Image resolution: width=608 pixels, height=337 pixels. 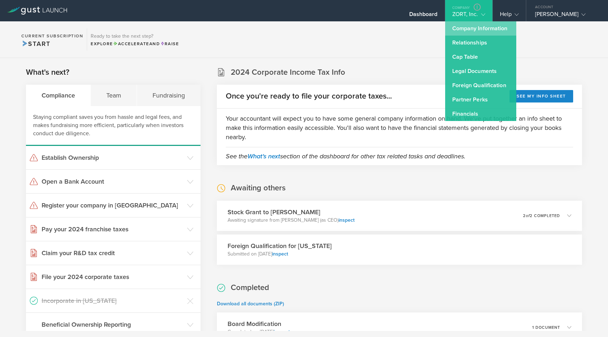 I want to click on h2: Awaiting others, so click(x=258, y=188).